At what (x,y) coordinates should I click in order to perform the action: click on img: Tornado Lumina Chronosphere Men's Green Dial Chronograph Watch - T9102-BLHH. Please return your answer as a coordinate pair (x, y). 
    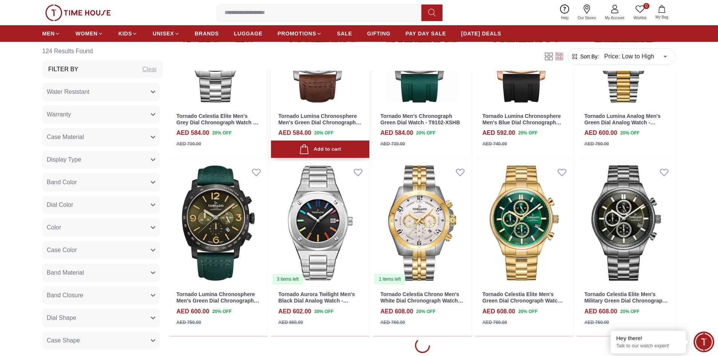
    Looking at the image, I should click on (218, 223).